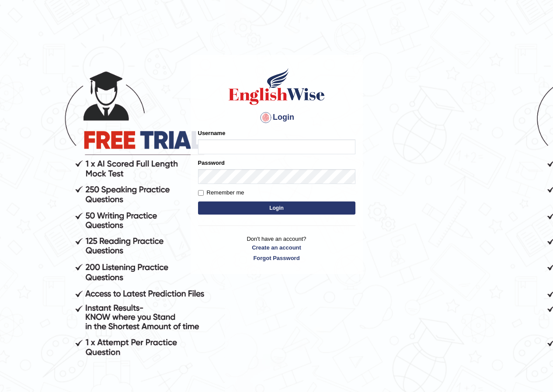 The width and height of the screenshot is (553, 392). What do you see at coordinates (277, 208) in the screenshot?
I see `button: Login` at bounding box center [277, 208].